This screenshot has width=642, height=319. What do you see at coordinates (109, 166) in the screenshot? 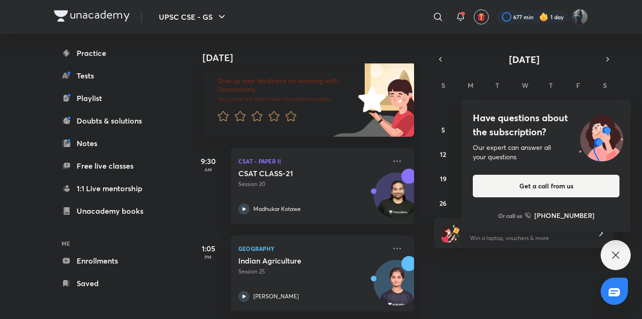
I see `a: Free live classes` at bounding box center [109, 166].